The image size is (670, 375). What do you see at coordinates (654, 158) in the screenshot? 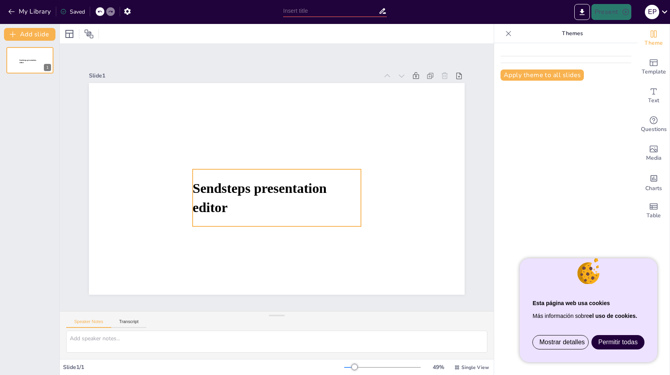
I see `span: Media` at bounding box center [654, 158].